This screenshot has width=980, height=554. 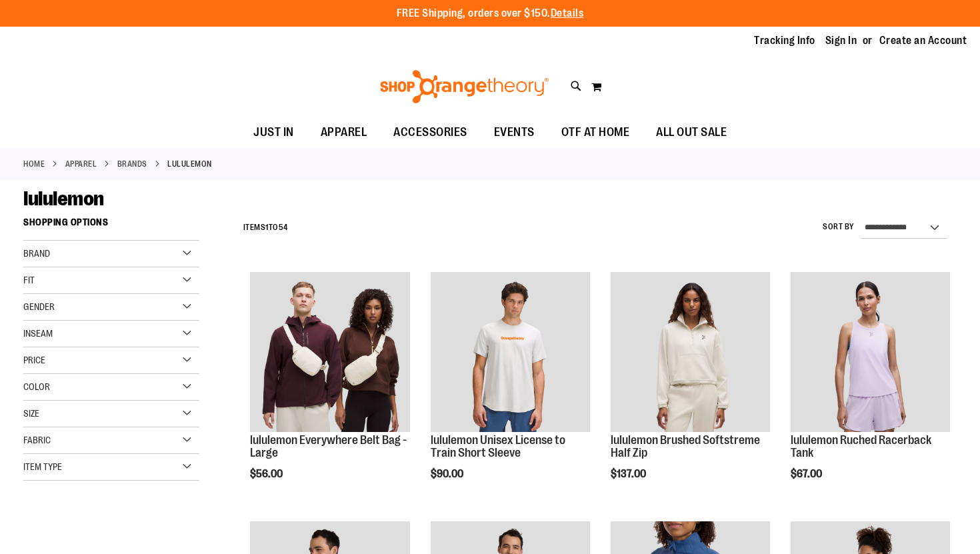 What do you see at coordinates (81, 164) in the screenshot?
I see `a: APPAREL` at bounding box center [81, 164].